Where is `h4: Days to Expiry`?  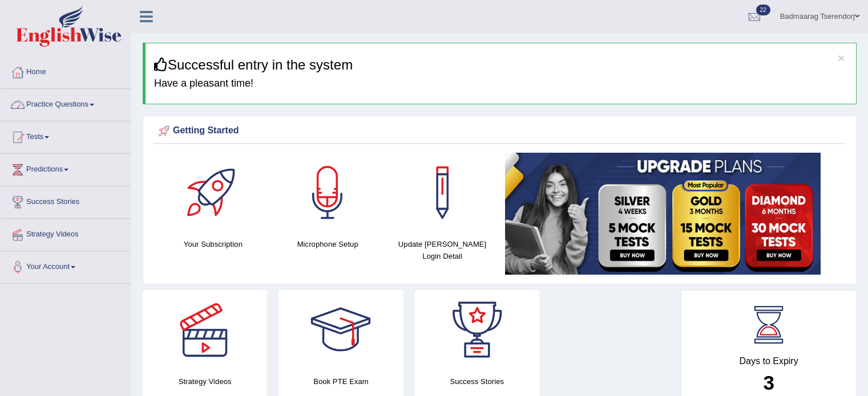
h4: Days to Expiry is located at coordinates (769, 362).